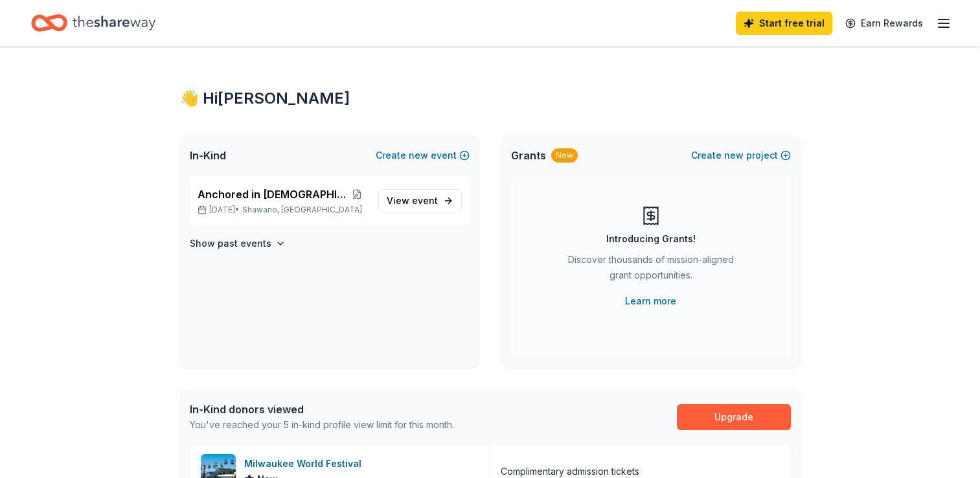 The image size is (980, 478). Describe the element at coordinates (412, 201) in the screenshot. I see `span: View` at that location.